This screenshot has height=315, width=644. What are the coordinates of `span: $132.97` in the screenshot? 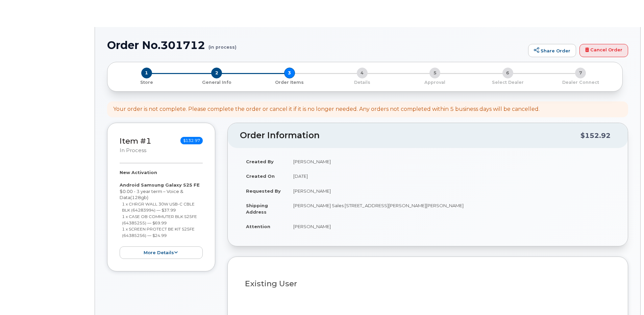 It's located at (191, 141).